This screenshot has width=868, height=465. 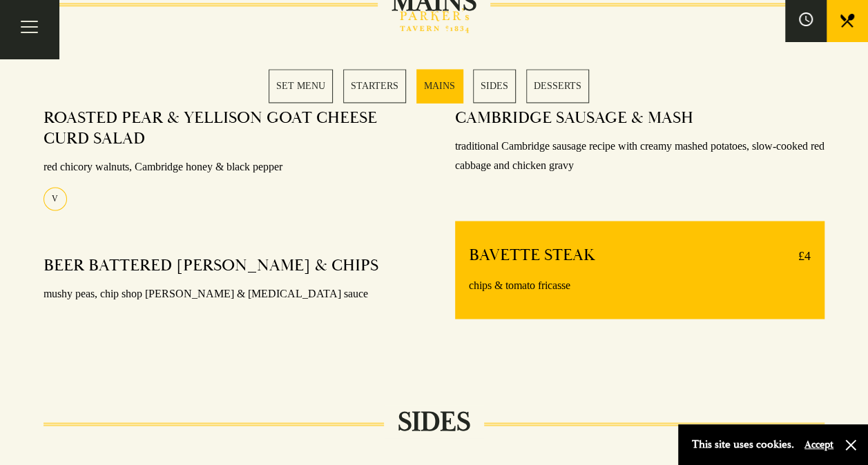 I want to click on p: red chicory walnuts, Cambridge honey & black pepper, so click(x=228, y=167).